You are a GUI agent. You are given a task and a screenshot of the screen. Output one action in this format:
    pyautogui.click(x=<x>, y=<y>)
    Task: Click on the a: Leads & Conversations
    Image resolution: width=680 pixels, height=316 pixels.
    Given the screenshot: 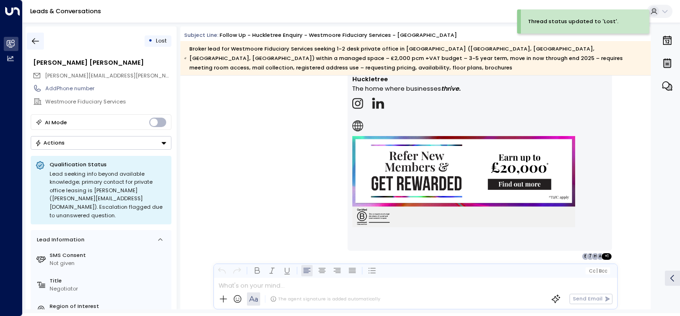 What is the action you would take?
    pyautogui.click(x=66, y=11)
    